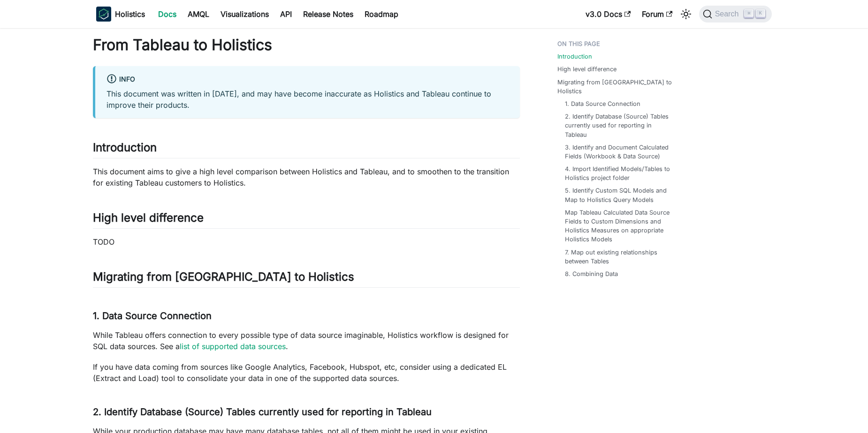 This screenshot has height=433, width=868. I want to click on a: Visualizations, so click(245, 14).